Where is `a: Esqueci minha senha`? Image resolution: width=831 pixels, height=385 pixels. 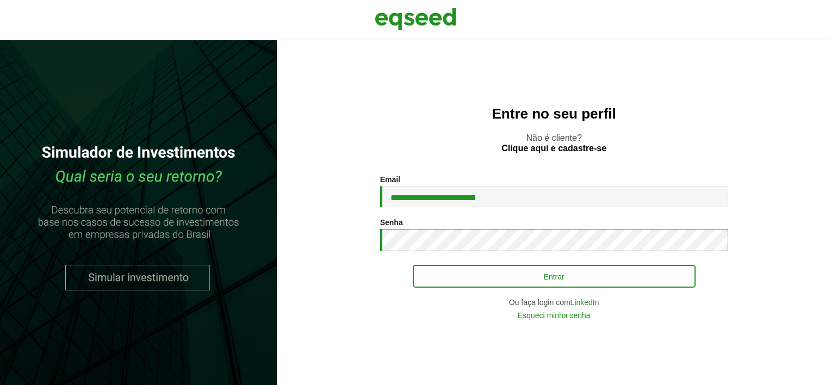 a: Esqueci minha senha is located at coordinates (554, 315).